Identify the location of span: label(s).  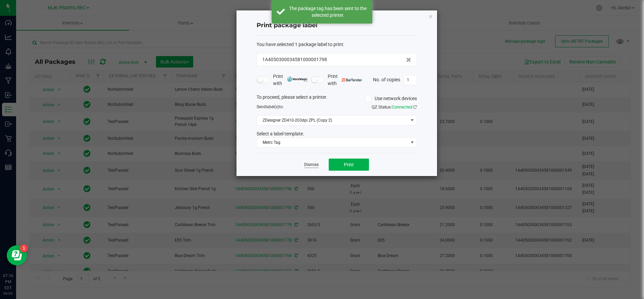
(272, 106).